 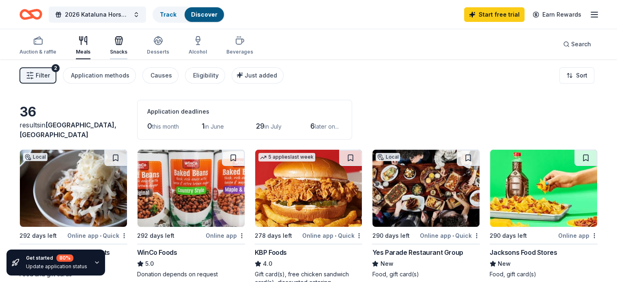 I want to click on div: Beverages, so click(x=240, y=52).